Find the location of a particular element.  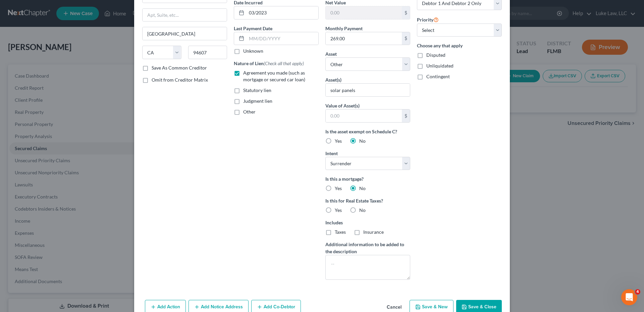

input: Apt, Suite, etc... is located at coordinates (184, 15).